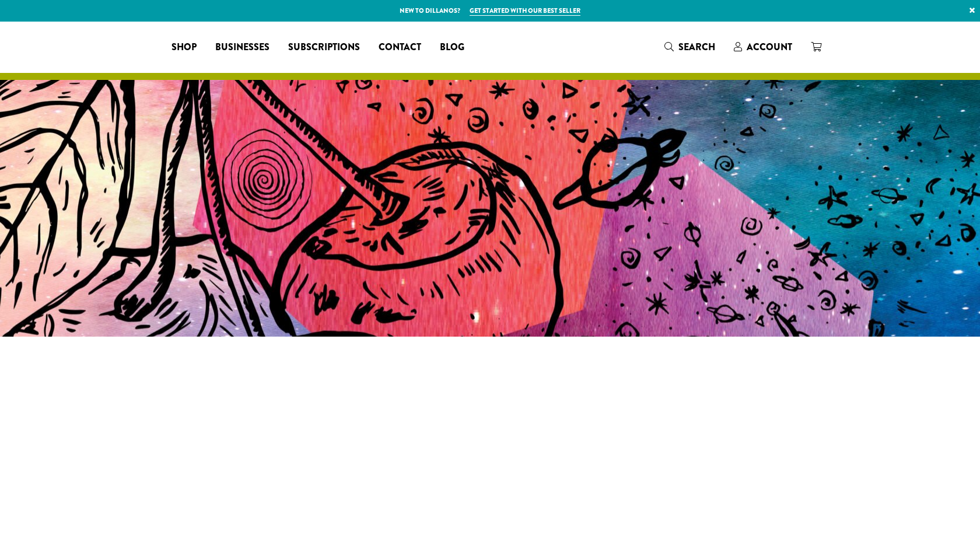 Image resolution: width=980 pixels, height=542 pixels. I want to click on a: Shop, so click(184, 47).